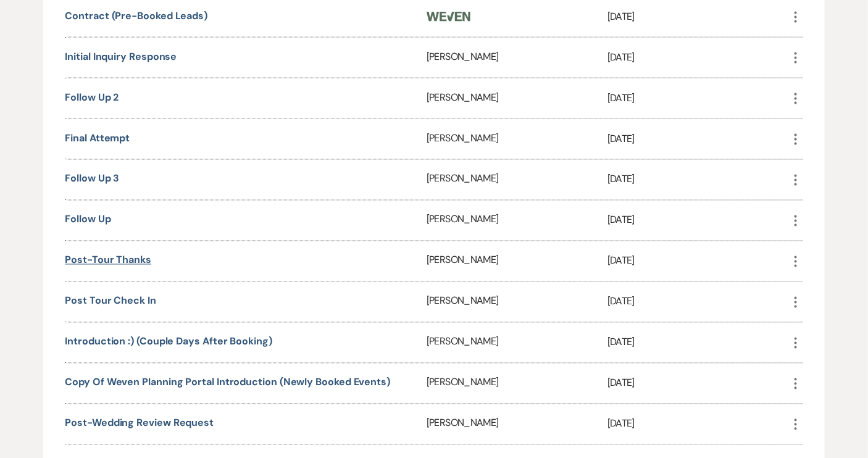 Image resolution: width=868 pixels, height=458 pixels. I want to click on a: Follow Up, so click(88, 219).